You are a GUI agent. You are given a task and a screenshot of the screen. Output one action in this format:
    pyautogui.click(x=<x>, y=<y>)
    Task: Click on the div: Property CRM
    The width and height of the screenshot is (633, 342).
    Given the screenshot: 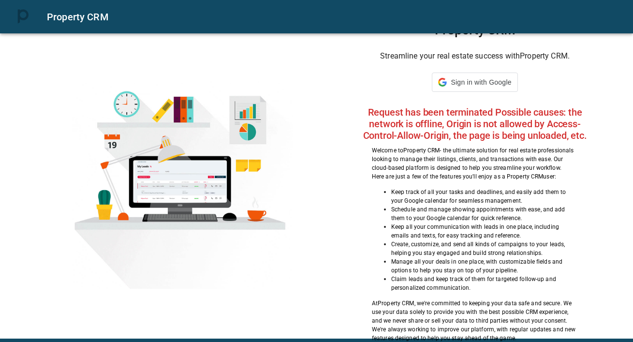 What is the action you would take?
    pyautogui.click(x=334, y=17)
    